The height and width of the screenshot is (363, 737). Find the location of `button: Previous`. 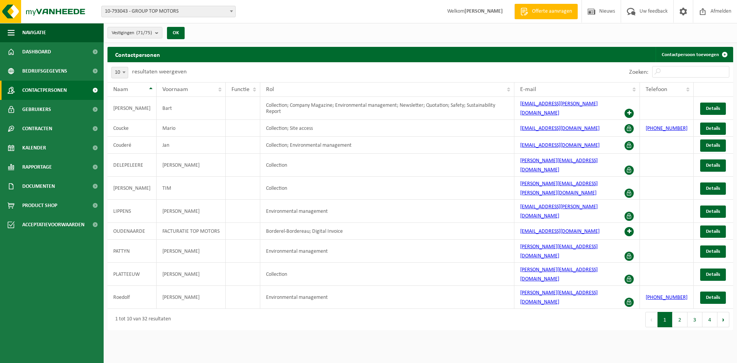

button: Previous is located at coordinates (652, 320).